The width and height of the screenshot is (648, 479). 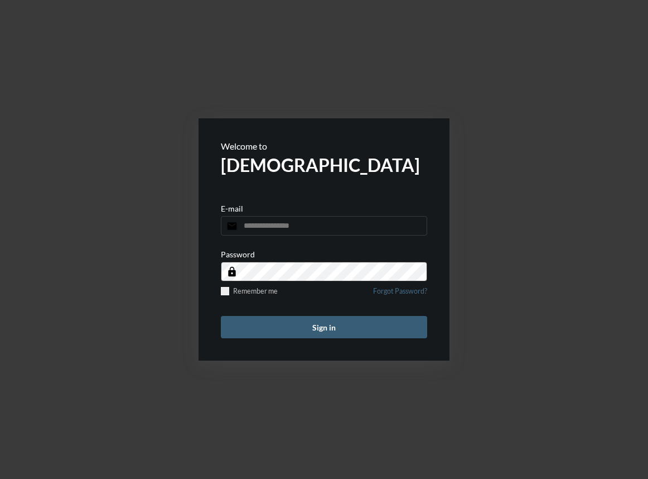 What do you see at coordinates (232, 208) in the screenshot?
I see `p: E-mail` at bounding box center [232, 208].